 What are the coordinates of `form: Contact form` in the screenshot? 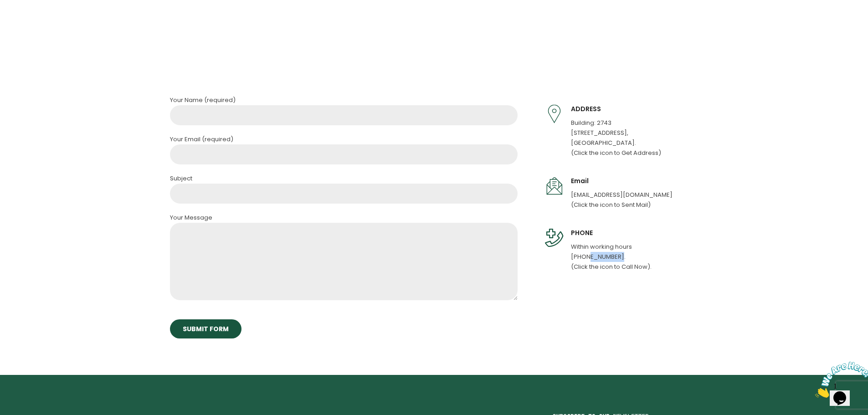 It's located at (344, 217).